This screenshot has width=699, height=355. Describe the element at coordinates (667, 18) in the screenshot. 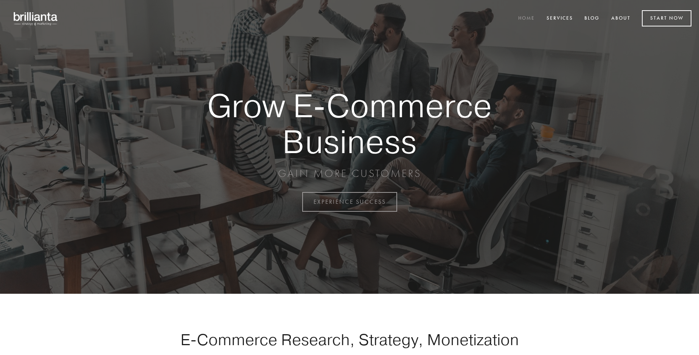

I see `a: Start Now` at that location.